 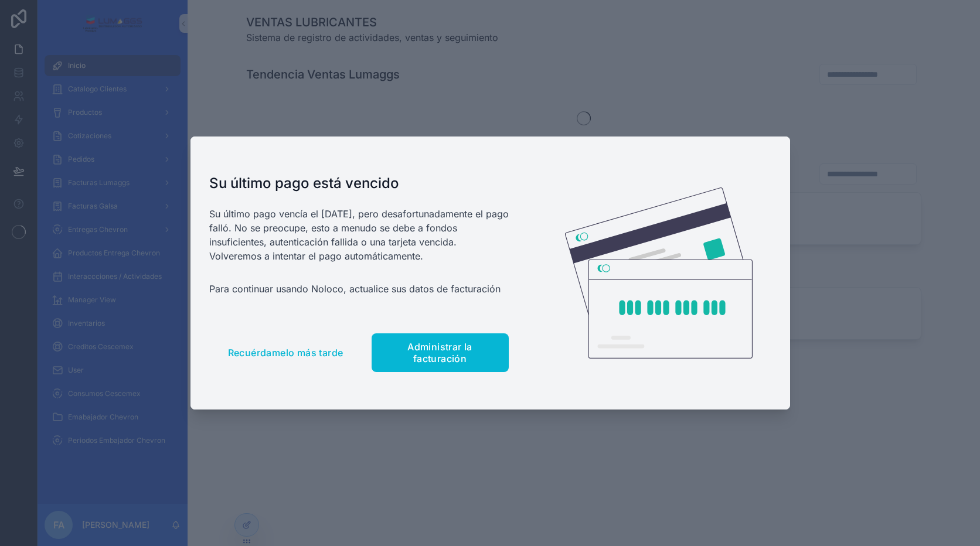 What do you see at coordinates (285, 353) in the screenshot?
I see `span: Recuérdamelo más tarde` at bounding box center [285, 353].